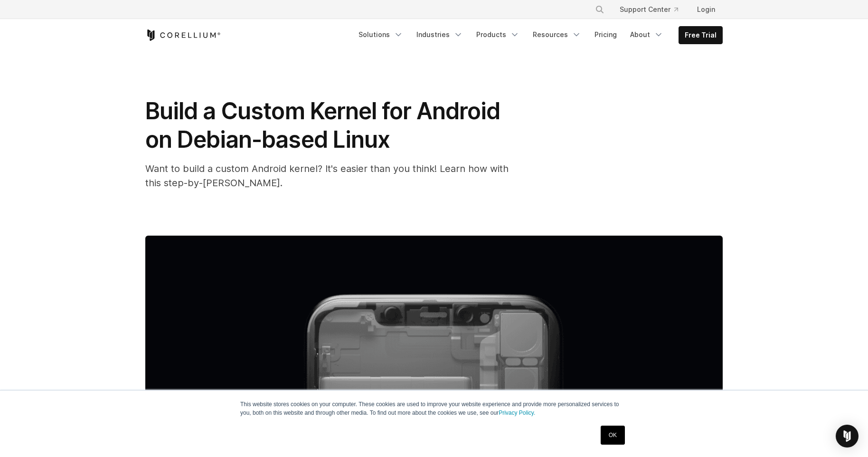  What do you see at coordinates (847, 436) in the screenshot?
I see `div: Open Intercom Messenger` at bounding box center [847, 436].